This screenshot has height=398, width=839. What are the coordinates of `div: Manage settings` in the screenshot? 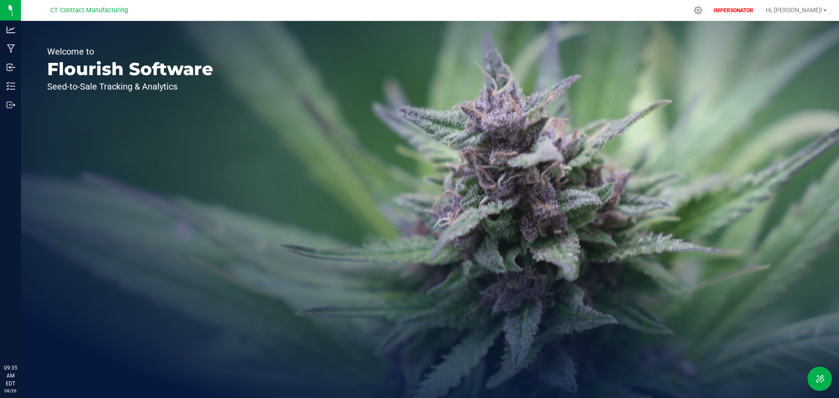 It's located at (698, 10).